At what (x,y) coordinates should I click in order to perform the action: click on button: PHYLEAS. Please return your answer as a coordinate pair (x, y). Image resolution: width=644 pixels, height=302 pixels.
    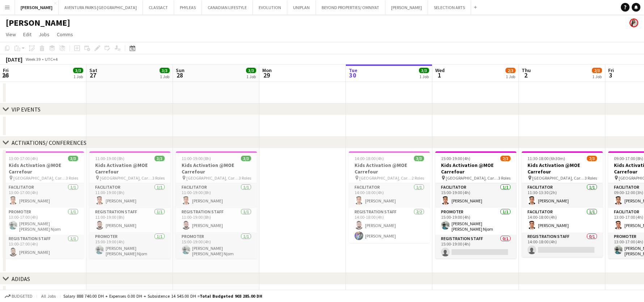
    Looking at the image, I should click on (188, 8).